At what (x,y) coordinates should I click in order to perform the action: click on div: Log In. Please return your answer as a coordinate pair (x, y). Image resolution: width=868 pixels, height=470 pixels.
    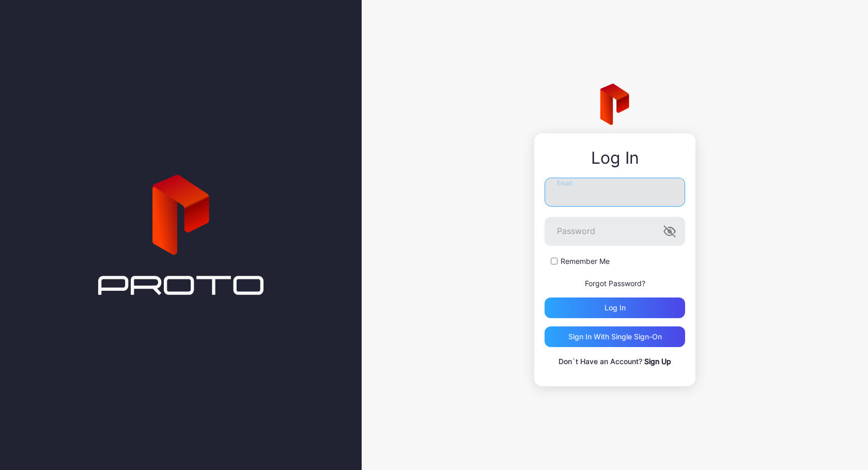
    Looking at the image, I should click on (615, 158).